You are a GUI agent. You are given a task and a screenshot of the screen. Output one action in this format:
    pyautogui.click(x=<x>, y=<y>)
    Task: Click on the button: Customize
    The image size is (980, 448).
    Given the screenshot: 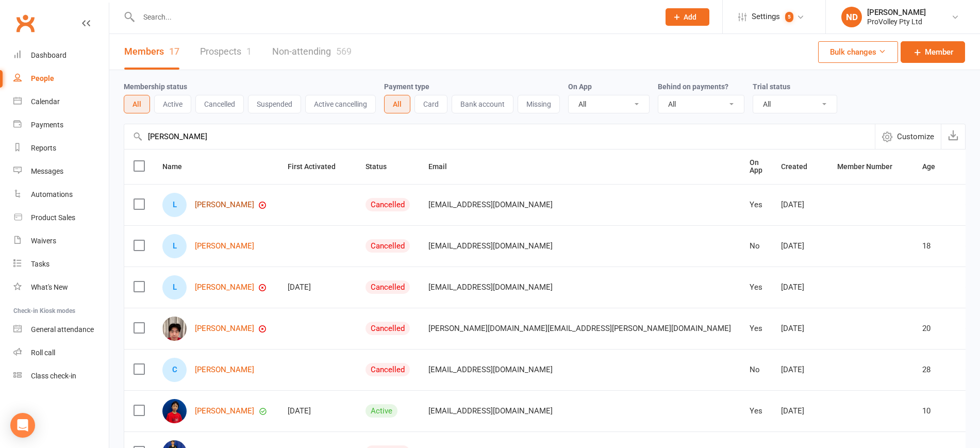 What is the action you would take?
    pyautogui.click(x=908, y=136)
    